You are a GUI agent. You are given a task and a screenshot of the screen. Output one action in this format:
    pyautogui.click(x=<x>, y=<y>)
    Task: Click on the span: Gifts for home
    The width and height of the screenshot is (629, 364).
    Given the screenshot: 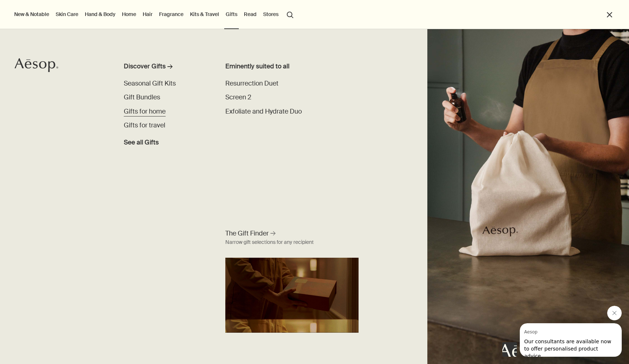 What is the action you would take?
    pyautogui.click(x=145, y=112)
    